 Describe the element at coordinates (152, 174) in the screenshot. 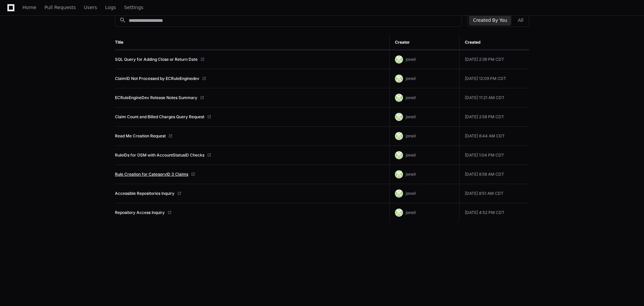

I see `a: Rule Creation for CategoryID 3 Claims` at that location.